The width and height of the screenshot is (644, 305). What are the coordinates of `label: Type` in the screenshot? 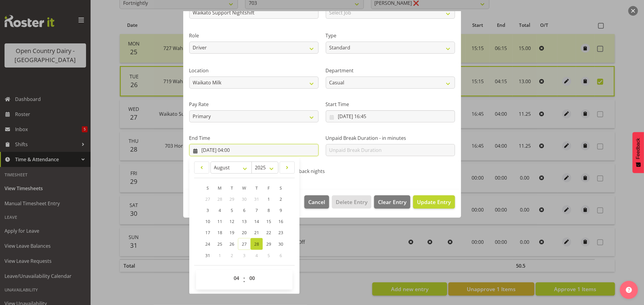 It's located at (390, 36).